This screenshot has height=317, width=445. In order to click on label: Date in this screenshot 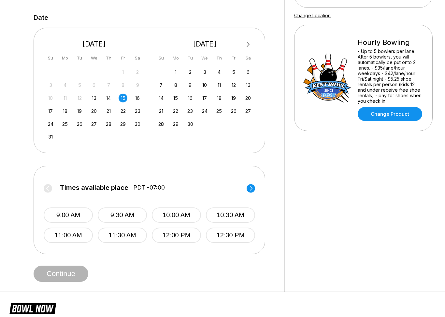, I will do `click(41, 18)`.